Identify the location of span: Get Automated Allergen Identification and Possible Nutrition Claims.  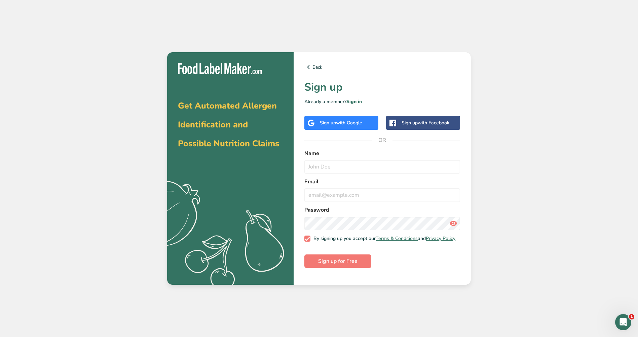
(229, 125).